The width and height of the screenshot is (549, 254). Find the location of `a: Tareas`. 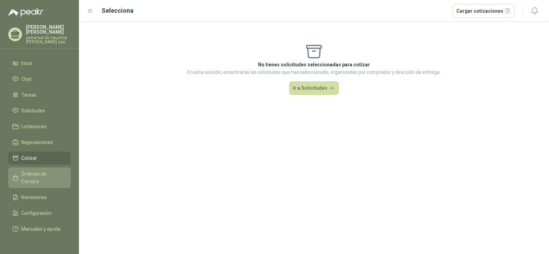

a: Tareas is located at coordinates (39, 95).